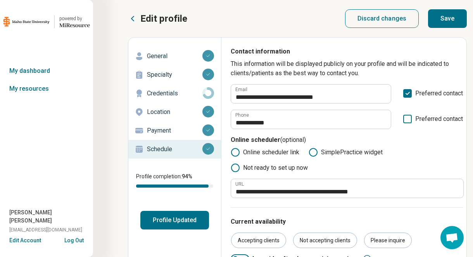 The height and width of the screenshot is (257, 473). I want to click on span: (optional), so click(293, 139).